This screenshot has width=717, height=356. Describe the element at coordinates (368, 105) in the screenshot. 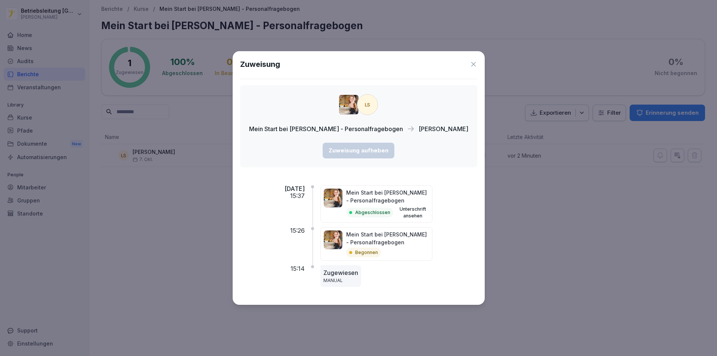

I see `div: LS` at that location.